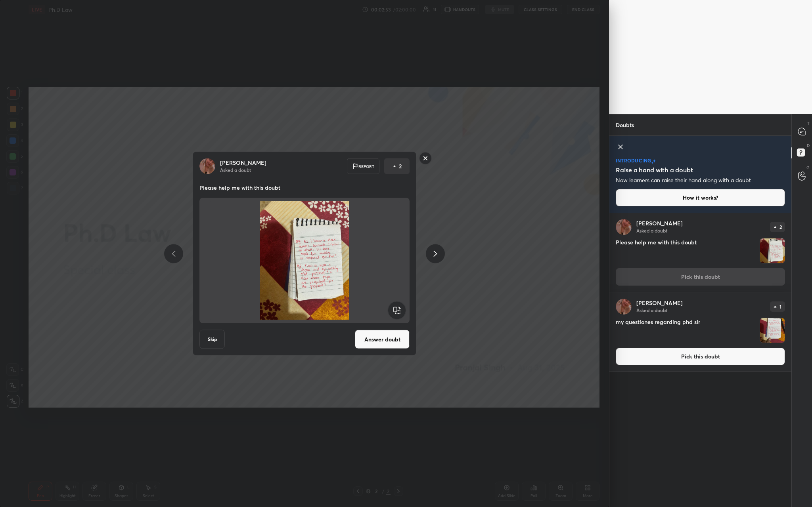 Image resolution: width=812 pixels, height=507 pixels. What do you see at coordinates (652, 162) in the screenshot?
I see `img: small-star.76a44327.svg` at bounding box center [652, 162].